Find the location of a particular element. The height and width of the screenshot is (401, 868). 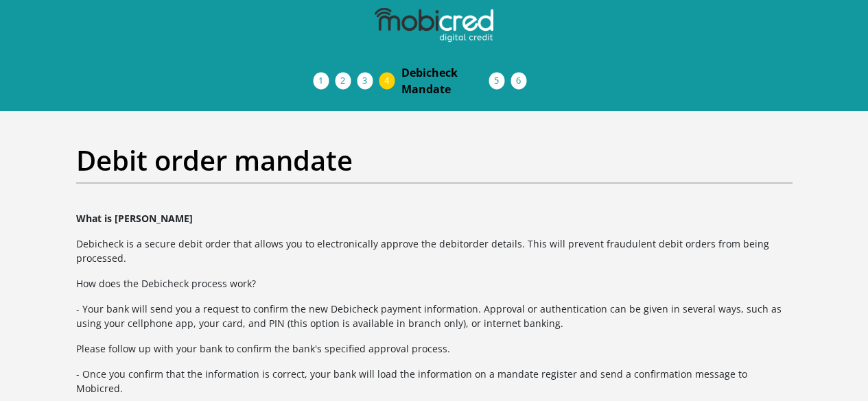

h2: Debit order mandate is located at coordinates (434, 161).